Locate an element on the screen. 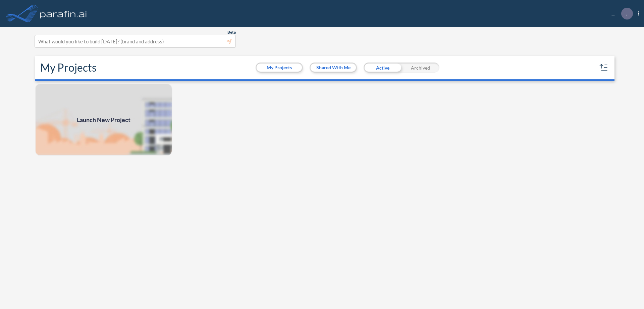 Image resolution: width=644 pixels, height=309 pixels. button: My Projects is located at coordinates (279, 68).